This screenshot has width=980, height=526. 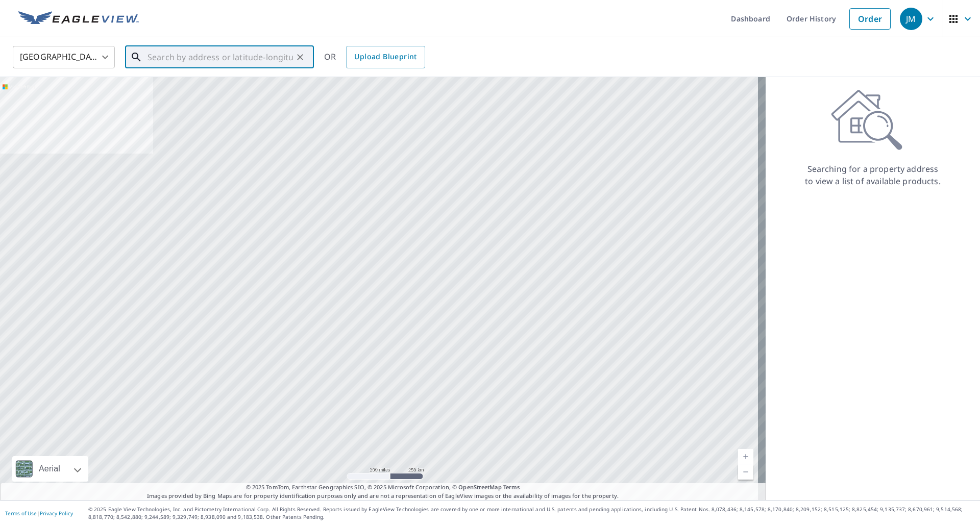 What do you see at coordinates (220, 57) in the screenshot?
I see `input: Search by address or latitude-longitude` at bounding box center [220, 57].